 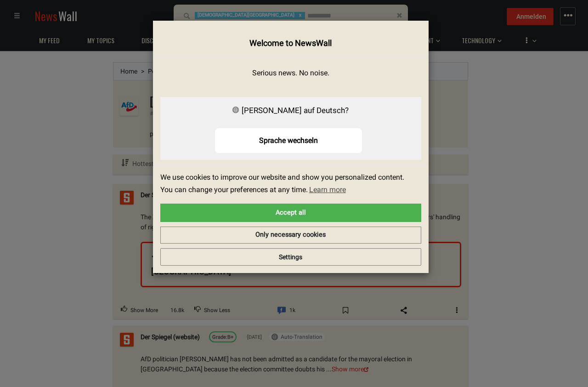 What do you see at coordinates (327, 190) in the screenshot?
I see `a: learn more about cookies` at bounding box center [327, 190].